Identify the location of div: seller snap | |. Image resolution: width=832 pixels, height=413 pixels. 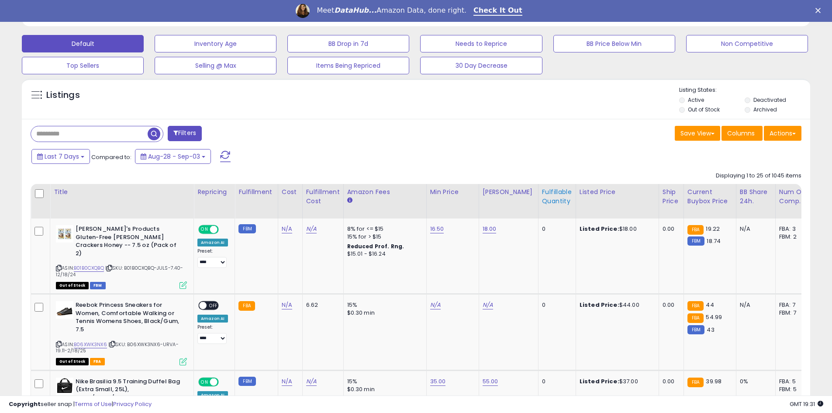
(80, 404).